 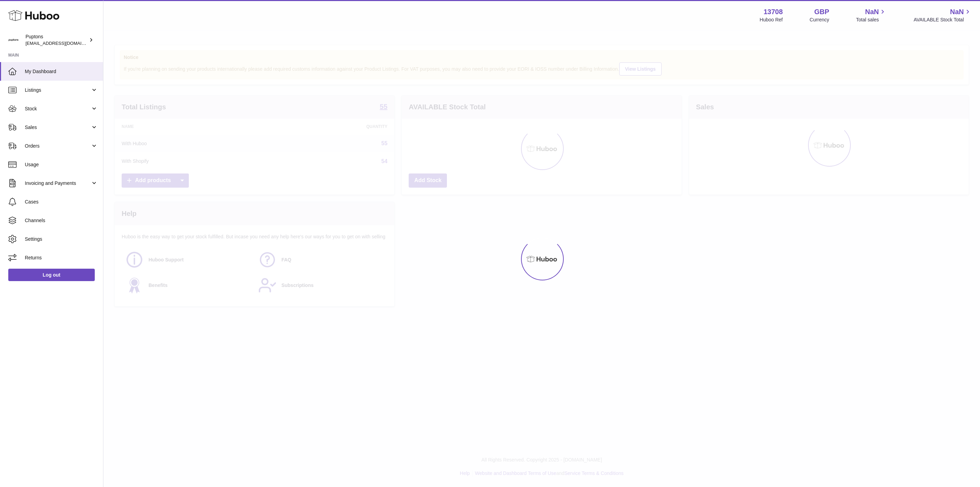 What do you see at coordinates (58, 127) in the screenshot?
I see `span: Sales` at bounding box center [58, 127].